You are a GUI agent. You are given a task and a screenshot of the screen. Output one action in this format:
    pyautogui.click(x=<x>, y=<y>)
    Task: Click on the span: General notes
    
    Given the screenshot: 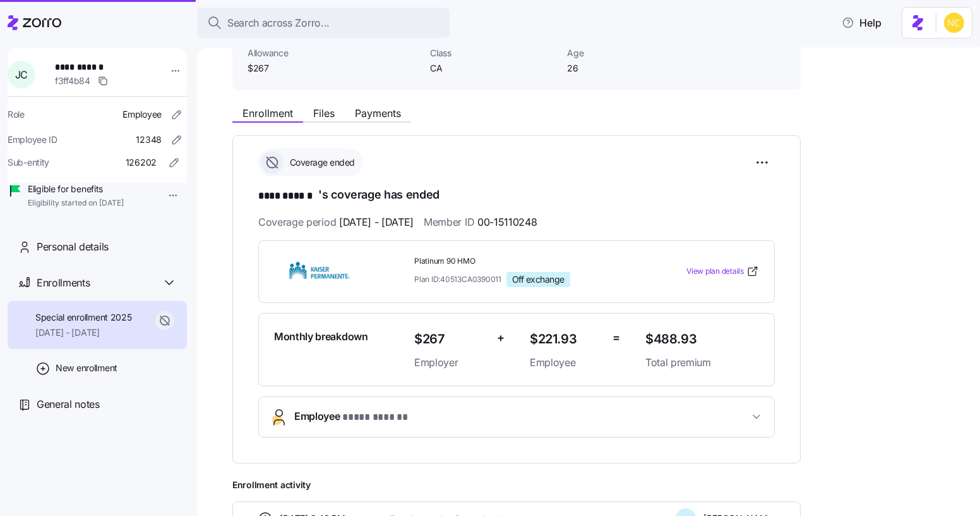 What is the action you would take?
    pyautogui.click(x=68, y=403)
    